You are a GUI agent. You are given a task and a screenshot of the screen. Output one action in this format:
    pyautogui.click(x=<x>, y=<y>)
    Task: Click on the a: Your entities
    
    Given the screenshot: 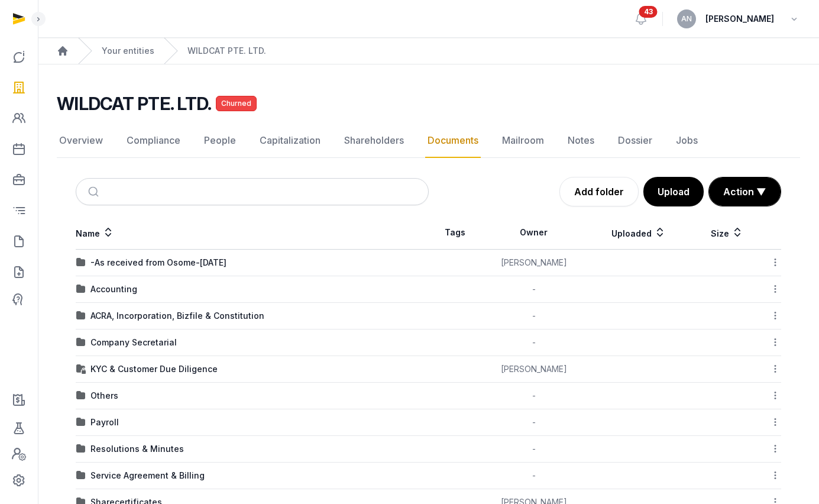 What is the action you would take?
    pyautogui.click(x=128, y=51)
    